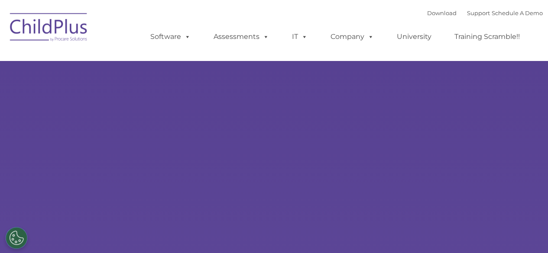 This screenshot has width=548, height=253. Describe the element at coordinates (414, 37) in the screenshot. I see `a: University` at that location.